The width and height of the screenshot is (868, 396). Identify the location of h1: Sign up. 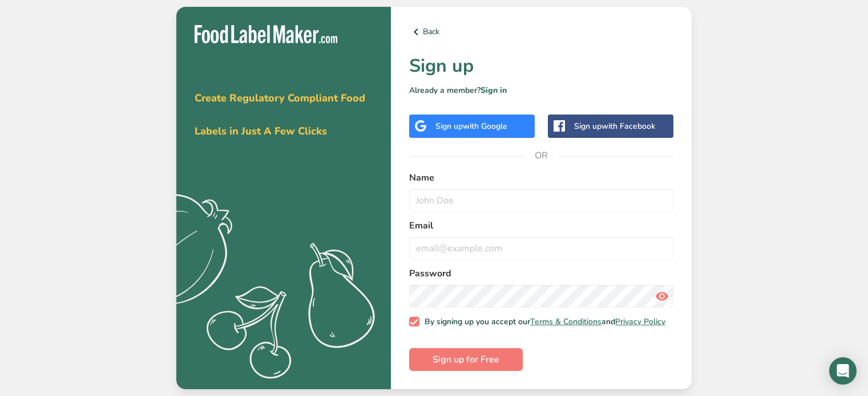
(541, 66).